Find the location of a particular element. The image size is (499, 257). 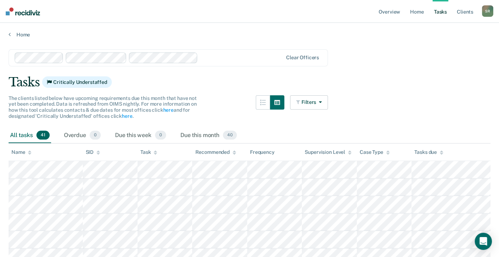

button: Filters is located at coordinates (309, 103).